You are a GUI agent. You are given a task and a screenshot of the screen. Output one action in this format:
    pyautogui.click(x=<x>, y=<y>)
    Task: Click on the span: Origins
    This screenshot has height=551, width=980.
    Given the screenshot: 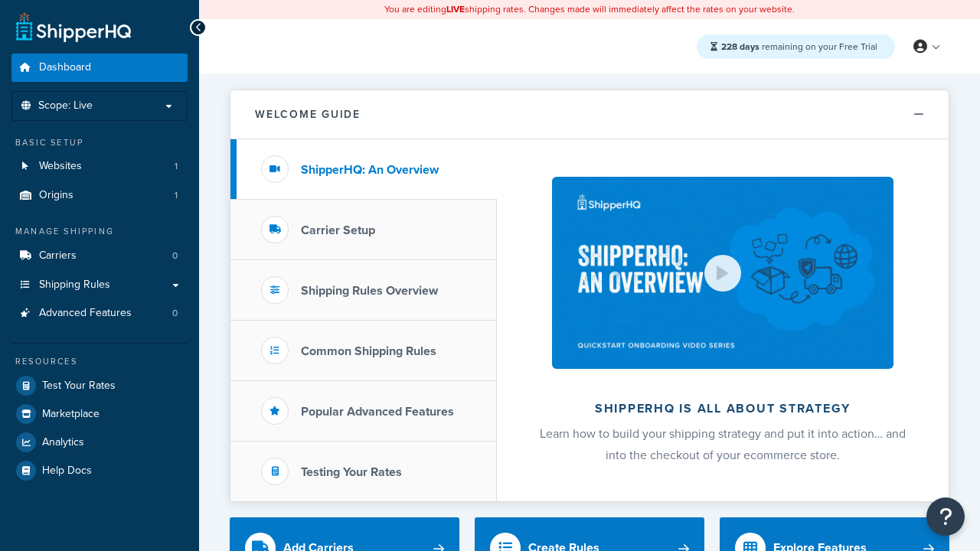 What is the action you would take?
    pyautogui.click(x=56, y=195)
    